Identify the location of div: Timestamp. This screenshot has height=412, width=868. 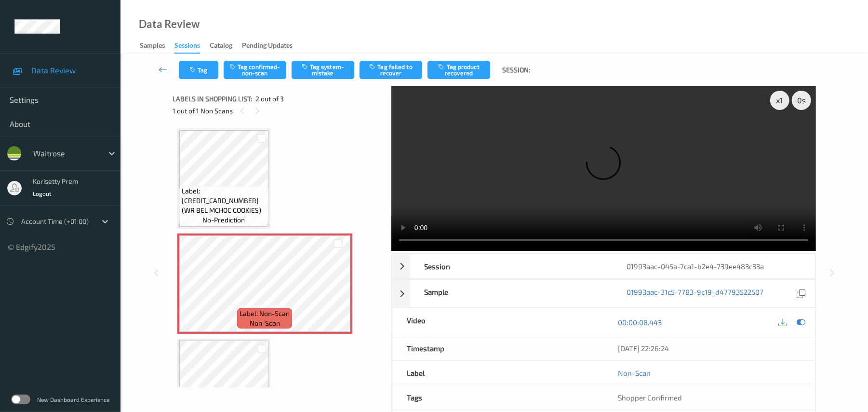
(498, 348).